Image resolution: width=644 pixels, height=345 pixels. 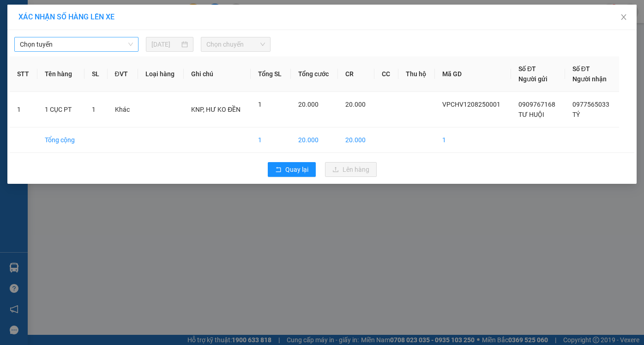 I want to click on span: 0909767168, so click(x=537, y=104).